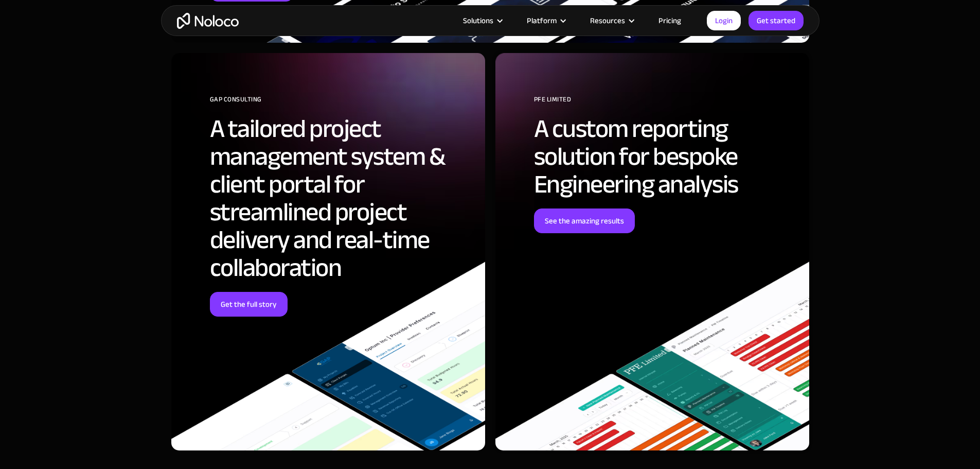 This screenshot has height=469, width=980. Describe the element at coordinates (775, 21) in the screenshot. I see `a: Get started` at that location.